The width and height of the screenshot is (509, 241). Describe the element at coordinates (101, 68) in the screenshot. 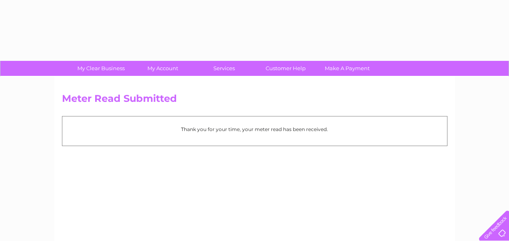

I see `a: My Clear Business` at that location.